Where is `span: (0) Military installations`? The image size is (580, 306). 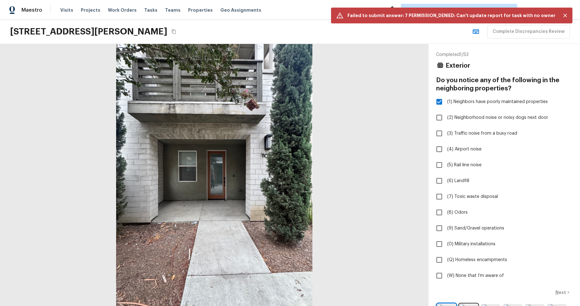 span: (0) Military installations is located at coordinates (471, 244).